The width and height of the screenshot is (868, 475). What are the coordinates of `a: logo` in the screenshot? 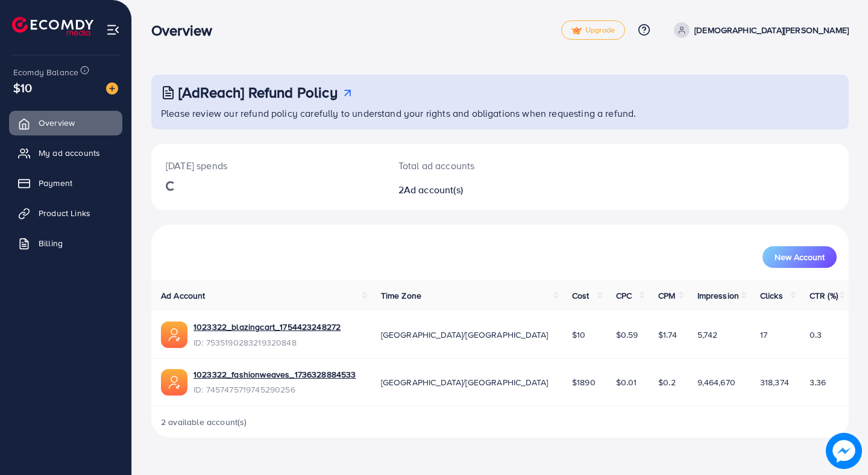 It's located at (52, 26).